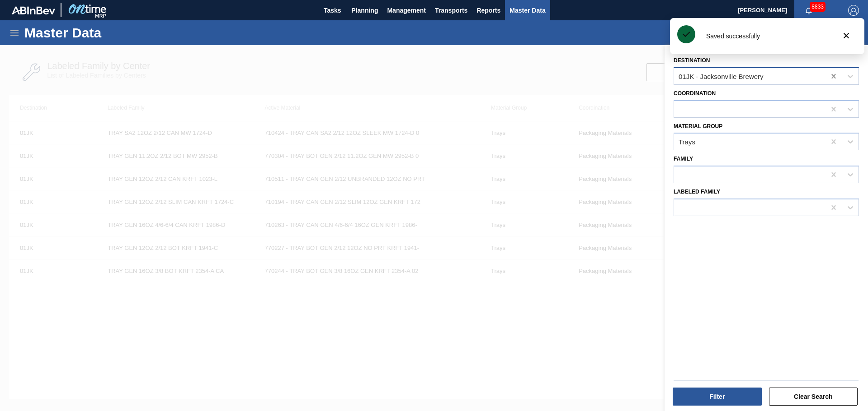 The image size is (868, 411). What do you see at coordinates (407, 10) in the screenshot?
I see `span: Management` at bounding box center [407, 10].